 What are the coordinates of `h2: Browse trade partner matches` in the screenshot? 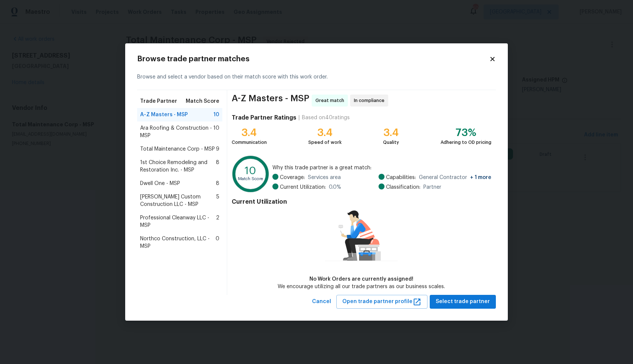 It's located at (313, 59).